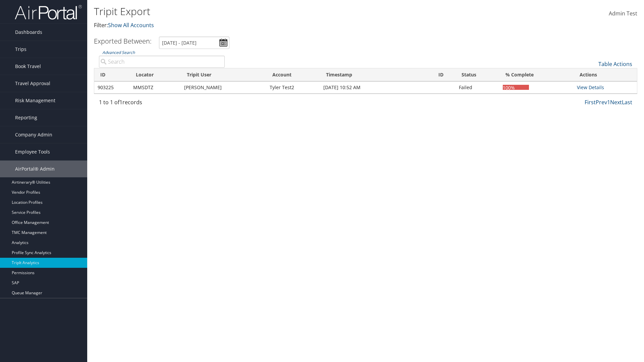 Image resolution: width=644 pixels, height=362 pixels. What do you see at coordinates (275, 11) in the screenshot?
I see `h1: Tripit Export` at bounding box center [275, 11].